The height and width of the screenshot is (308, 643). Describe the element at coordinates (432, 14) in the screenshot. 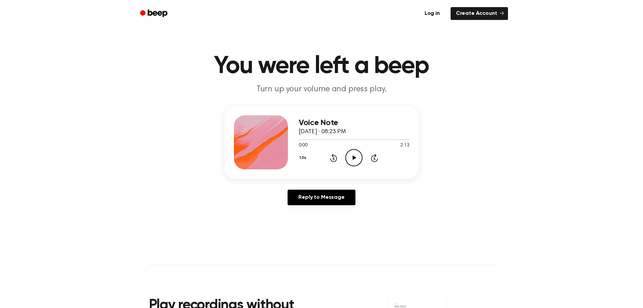

I see `a: Log in` at that location.